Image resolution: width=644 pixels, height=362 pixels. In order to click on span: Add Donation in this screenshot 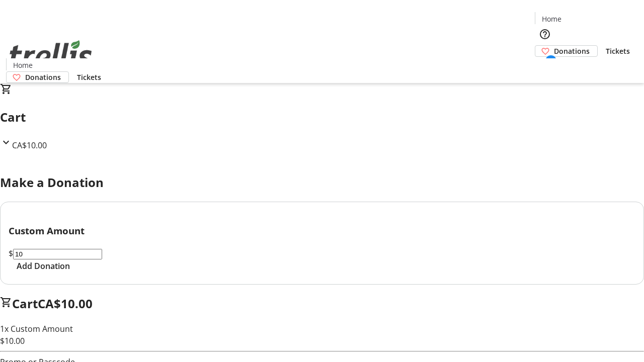, I will do `click(43, 266)`.